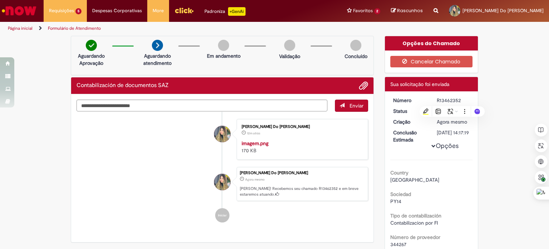 This screenshot has width=549, height=249. I want to click on div: 29/08/2025 13:17:15, so click(453, 122).